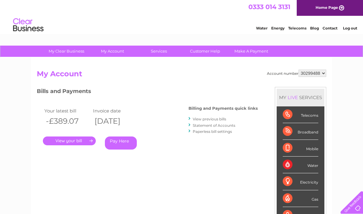 Image resolution: width=363 pixels, height=214 pixels. Describe the element at coordinates (116, 111) in the screenshot. I see `td: Invoice date` at that location.